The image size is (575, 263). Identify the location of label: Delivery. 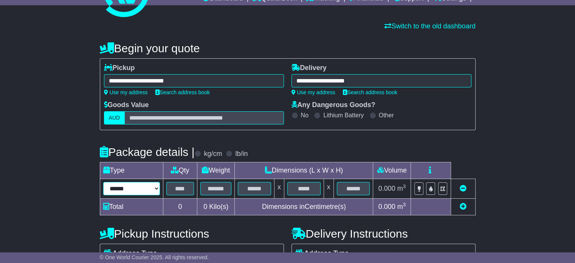
(309, 68).